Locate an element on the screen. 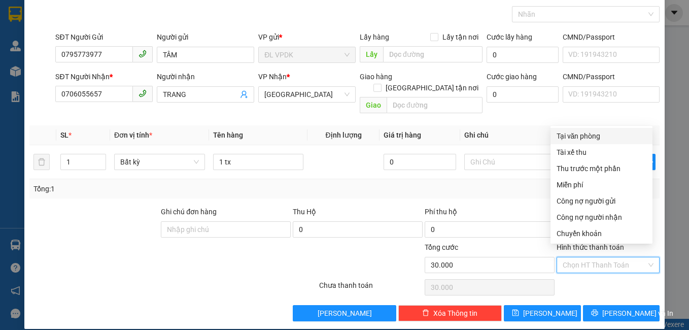 Image resolution: width=689 pixels, height=330 pixels. div: Người nhận is located at coordinates (205, 77).